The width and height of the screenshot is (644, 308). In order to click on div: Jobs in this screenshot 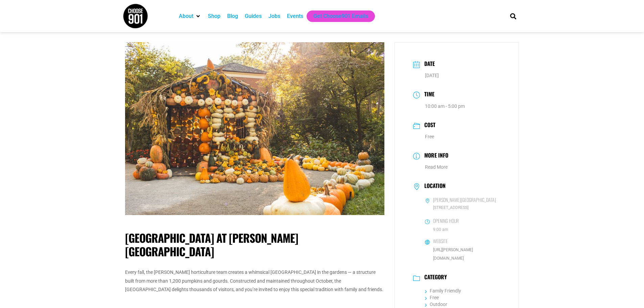, I will do `click(274, 16)`.